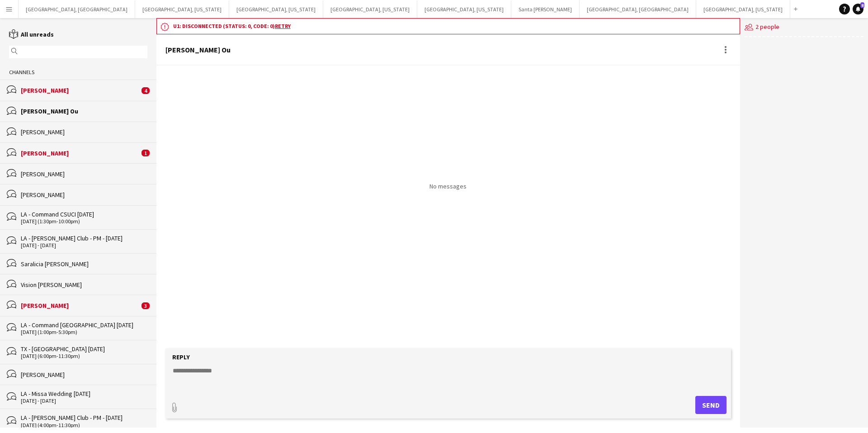 The height and width of the screenshot is (433, 868). What do you see at coordinates (283, 26) in the screenshot?
I see `a: Retry` at bounding box center [283, 26].